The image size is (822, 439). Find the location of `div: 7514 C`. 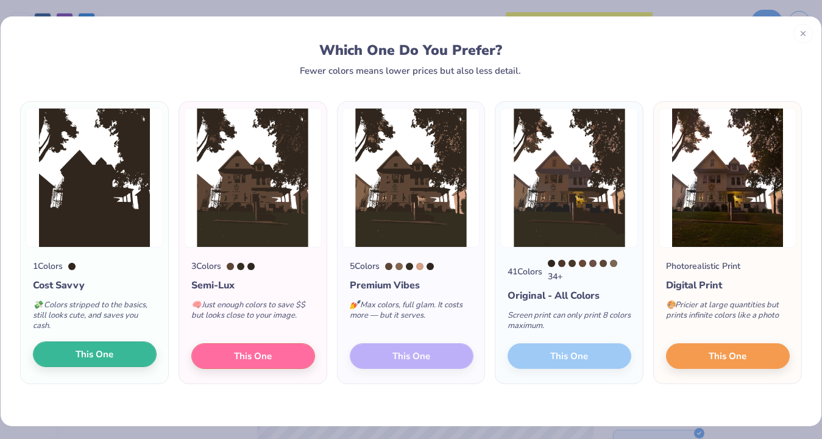

div: 7514 C is located at coordinates (420, 266).